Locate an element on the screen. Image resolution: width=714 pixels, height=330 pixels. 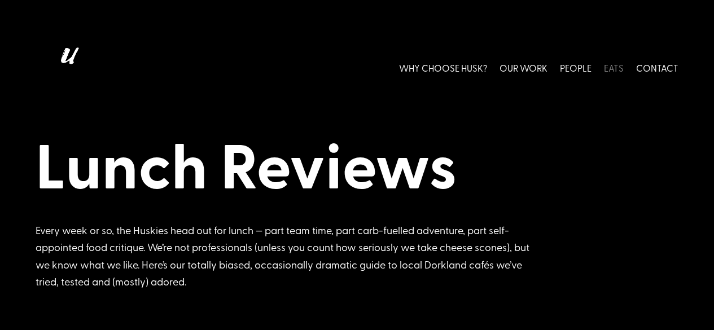
h1: Lunch Reviews is located at coordinates (357, 167).